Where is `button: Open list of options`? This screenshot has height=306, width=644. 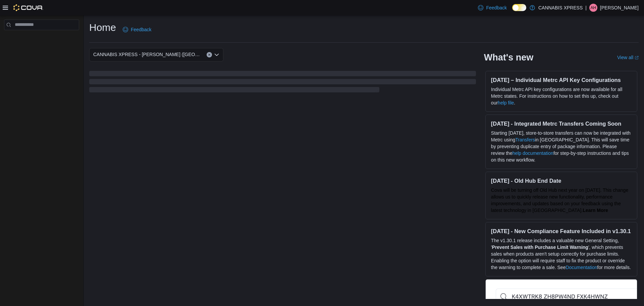 button: Open list of options is located at coordinates (217, 55).